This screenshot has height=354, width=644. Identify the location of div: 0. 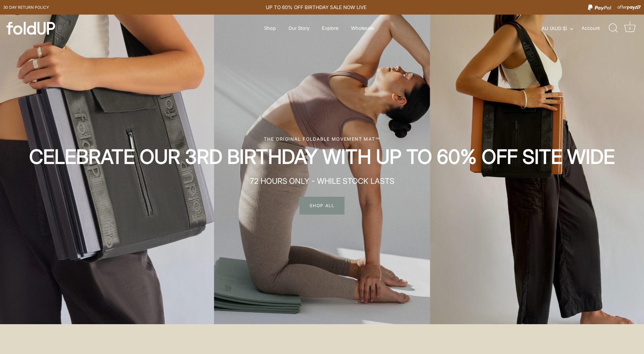
(630, 28).